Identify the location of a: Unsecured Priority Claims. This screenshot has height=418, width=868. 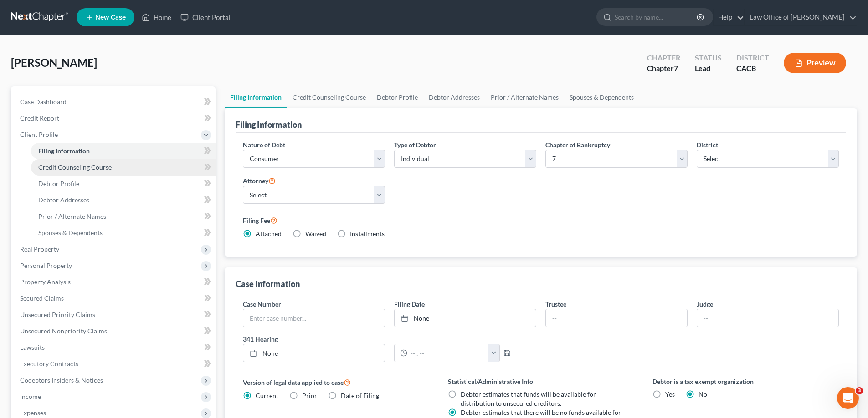
(114, 315).